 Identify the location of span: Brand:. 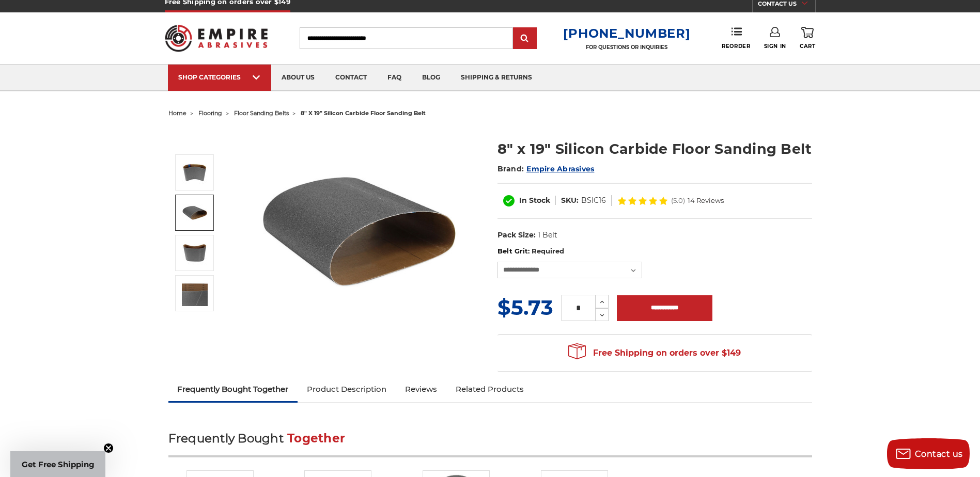
(511, 169).